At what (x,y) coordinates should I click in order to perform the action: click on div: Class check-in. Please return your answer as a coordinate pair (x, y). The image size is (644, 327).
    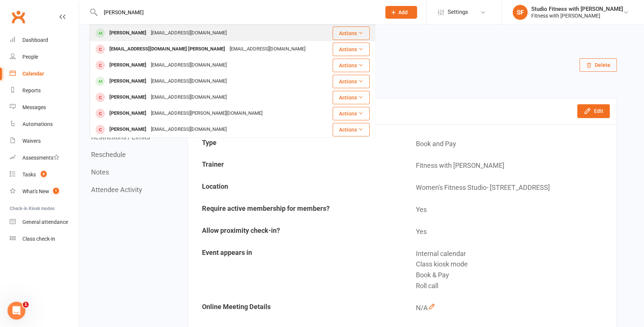
    Looking at the image, I should click on (39, 239).